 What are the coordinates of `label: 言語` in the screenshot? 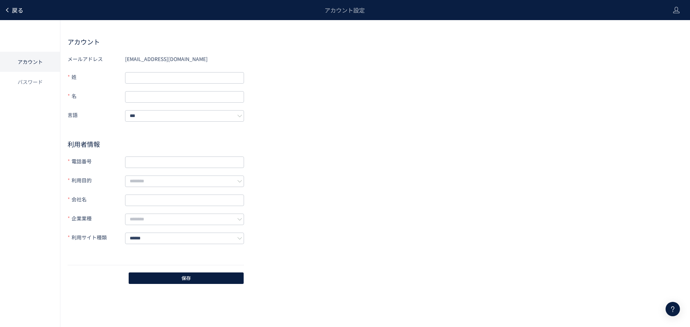 It's located at (96, 115).